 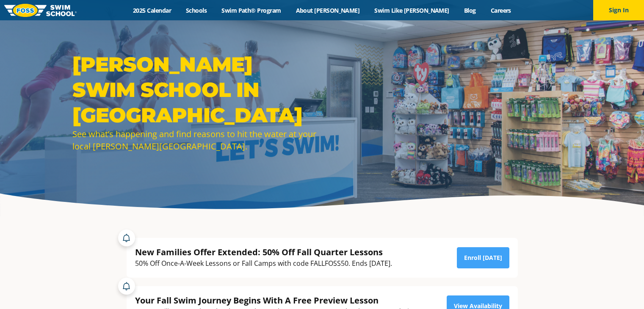 What do you see at coordinates (264, 252) in the screenshot?
I see `div: New Families Offer Extended: 50% Off Fall Quarter Lessons` at bounding box center [264, 252].